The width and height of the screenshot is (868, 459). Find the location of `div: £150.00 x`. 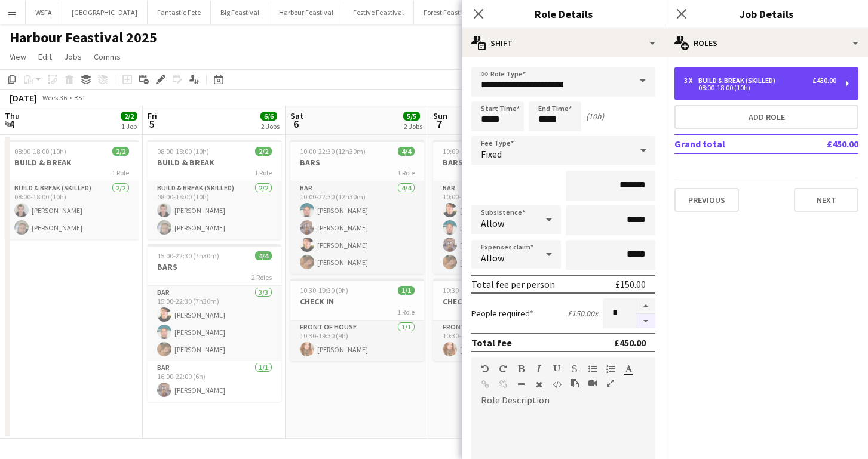

div: £150.00 x is located at coordinates (582, 313).